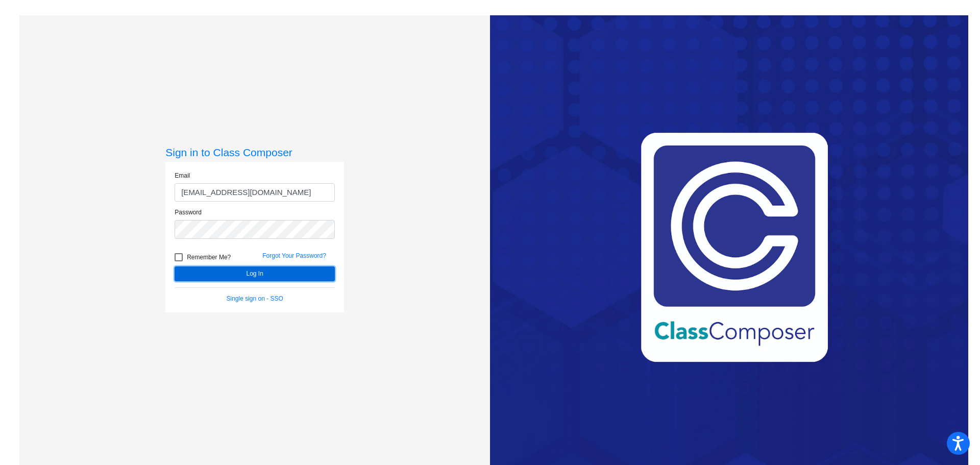  Describe the element at coordinates (188, 212) in the screenshot. I see `label: Password` at that location.